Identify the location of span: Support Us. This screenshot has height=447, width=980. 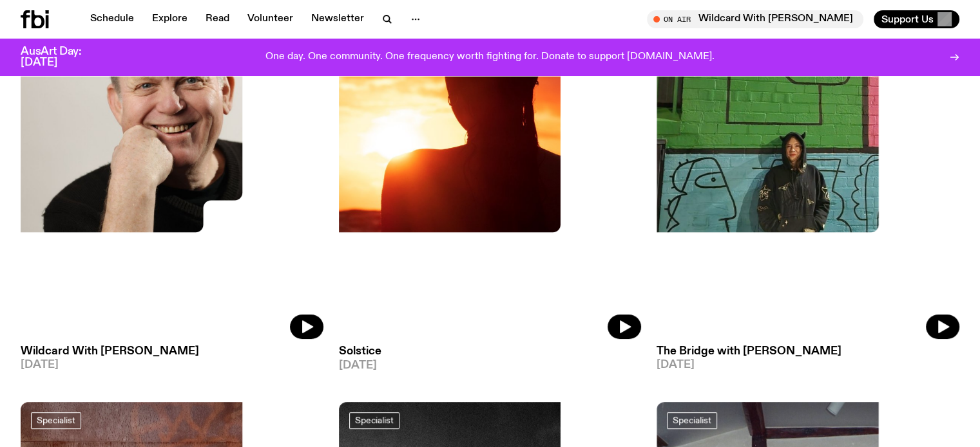
(907, 19).